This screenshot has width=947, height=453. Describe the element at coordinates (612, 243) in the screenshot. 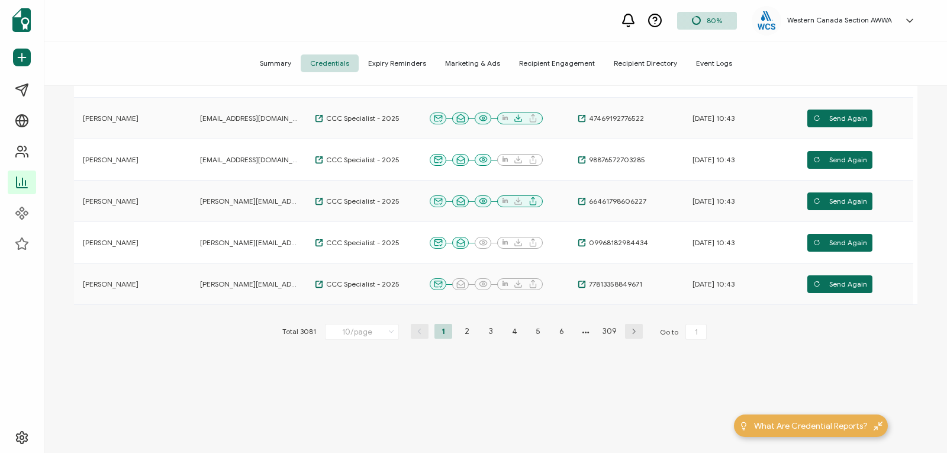

I see `a: 09968182984434` at that location.